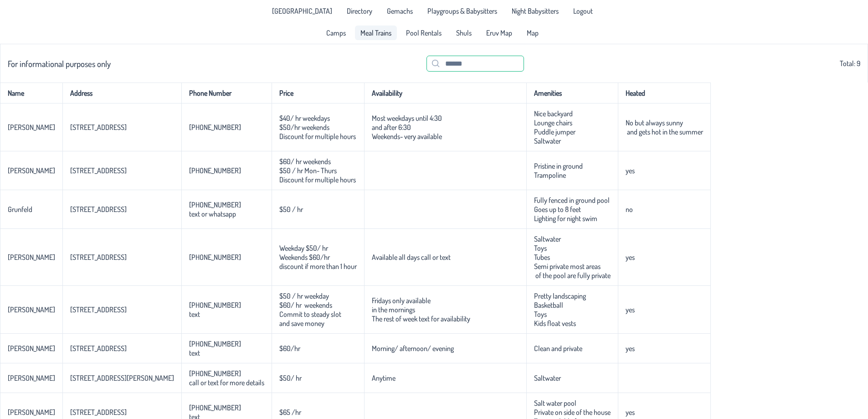 This screenshot has width=868, height=419. What do you see at coordinates (318, 93) in the screenshot?
I see `th: Price` at bounding box center [318, 93].